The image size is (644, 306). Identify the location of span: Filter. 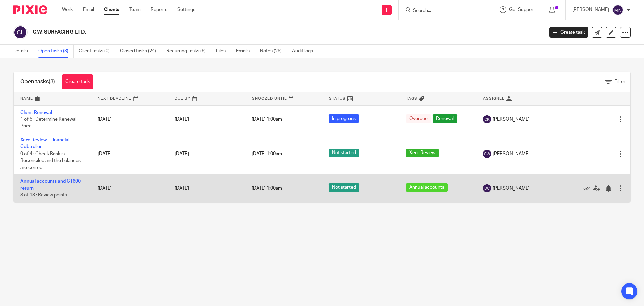
(620, 82).